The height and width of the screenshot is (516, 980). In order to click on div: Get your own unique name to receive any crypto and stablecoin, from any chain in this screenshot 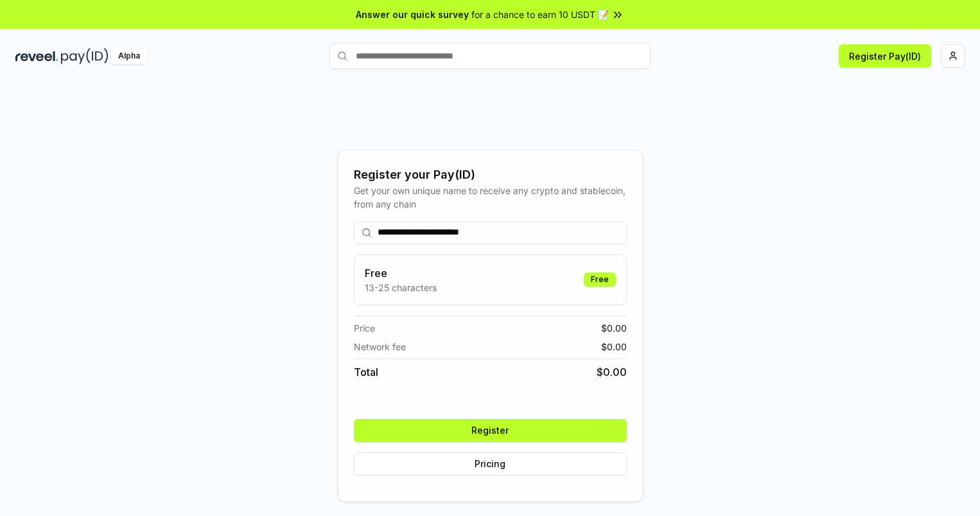, I will do `click(490, 197)`.